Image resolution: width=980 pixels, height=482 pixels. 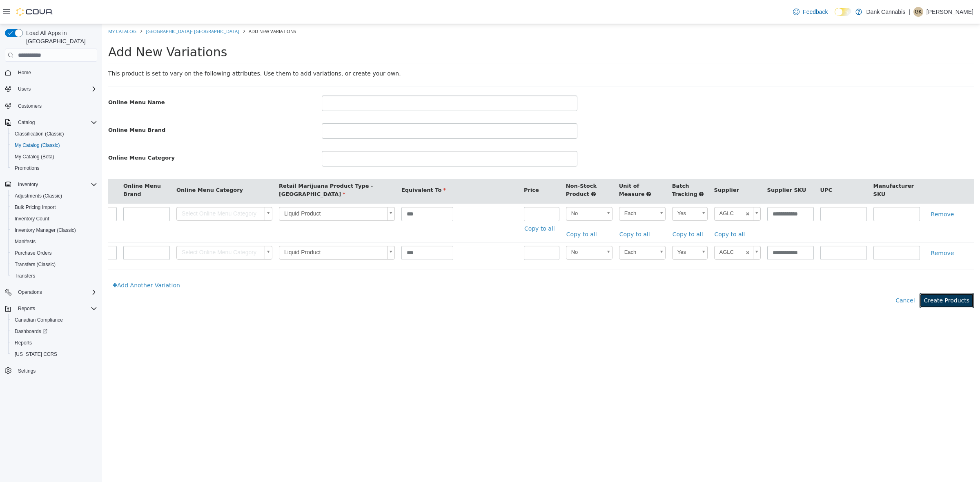 I want to click on button: Canadian Compliance, so click(x=55, y=320).